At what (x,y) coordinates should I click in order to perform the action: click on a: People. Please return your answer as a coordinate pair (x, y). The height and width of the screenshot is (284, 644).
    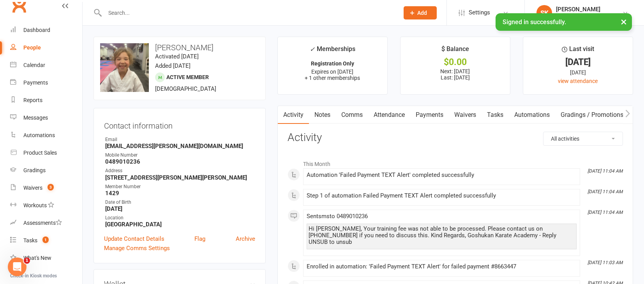
    Looking at the image, I should click on (46, 47).